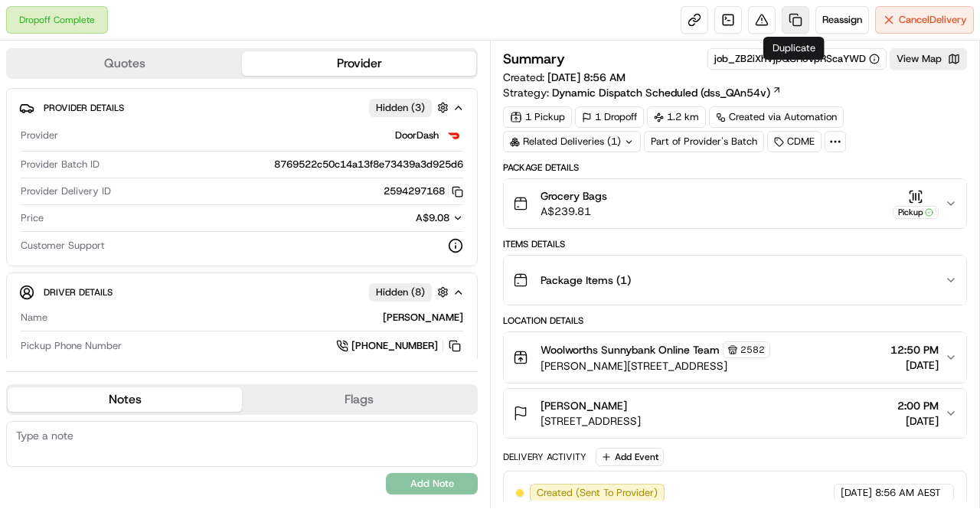 This screenshot has height=509, width=980. What do you see at coordinates (752, 350) in the screenshot?
I see `span: 2582` at bounding box center [752, 350].